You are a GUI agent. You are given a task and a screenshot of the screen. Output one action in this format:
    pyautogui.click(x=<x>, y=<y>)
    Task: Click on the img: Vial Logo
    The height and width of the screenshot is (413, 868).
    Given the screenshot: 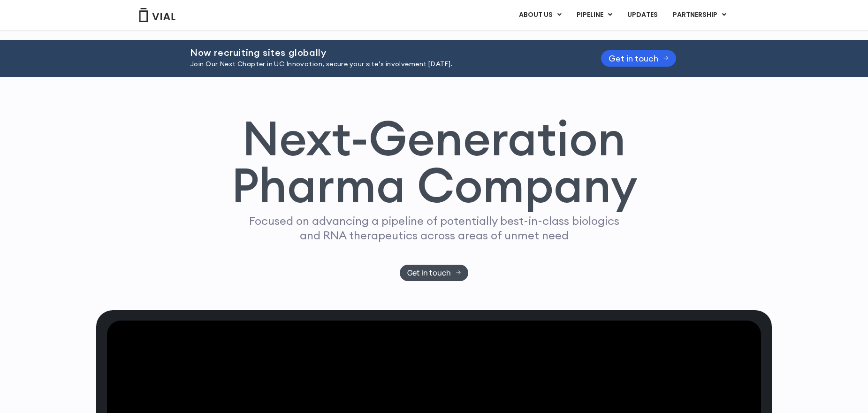 What is the action you would take?
    pyautogui.click(x=157, y=15)
    